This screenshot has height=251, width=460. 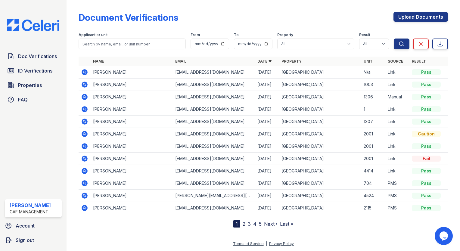 What do you see at coordinates (373, 196) in the screenshot?
I see `td: 4524` at bounding box center [373, 196].